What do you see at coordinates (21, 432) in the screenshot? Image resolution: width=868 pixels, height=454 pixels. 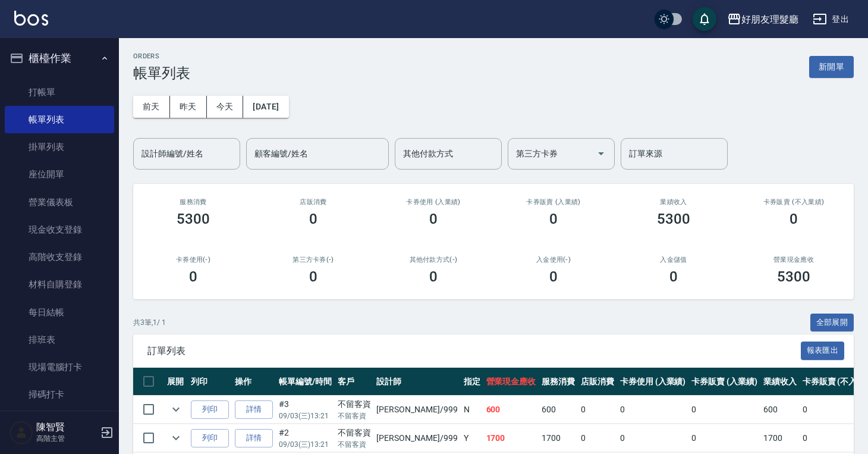 I see `img: Person` at bounding box center [21, 432].